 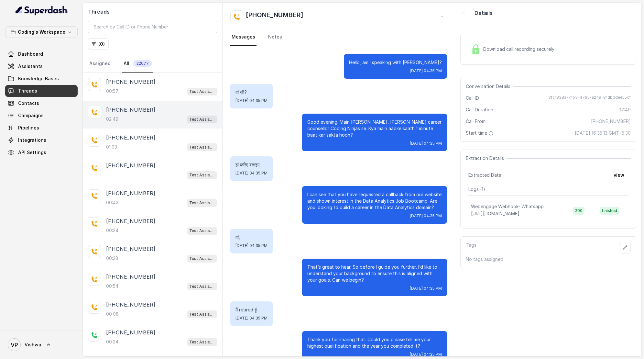 I want to click on a: Messages, so click(x=243, y=37).